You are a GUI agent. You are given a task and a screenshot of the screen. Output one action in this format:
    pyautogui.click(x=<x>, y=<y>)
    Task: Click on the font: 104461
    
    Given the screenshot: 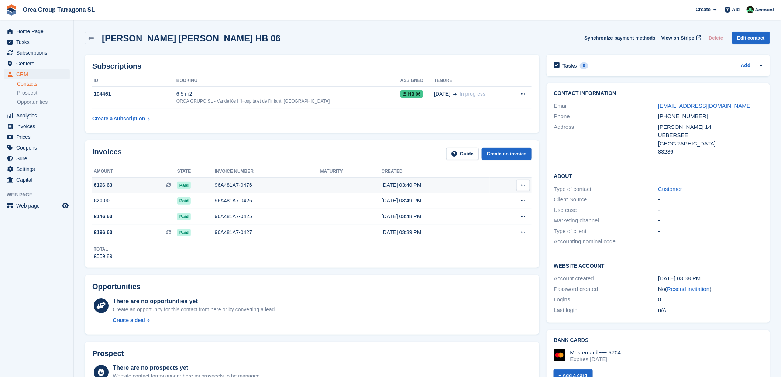 What is the action you would take?
    pyautogui.click(x=102, y=94)
    